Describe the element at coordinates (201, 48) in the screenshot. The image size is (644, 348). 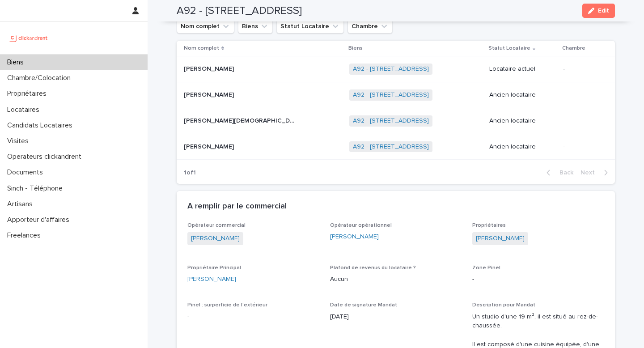
I see `p: Nom complet` at that location.